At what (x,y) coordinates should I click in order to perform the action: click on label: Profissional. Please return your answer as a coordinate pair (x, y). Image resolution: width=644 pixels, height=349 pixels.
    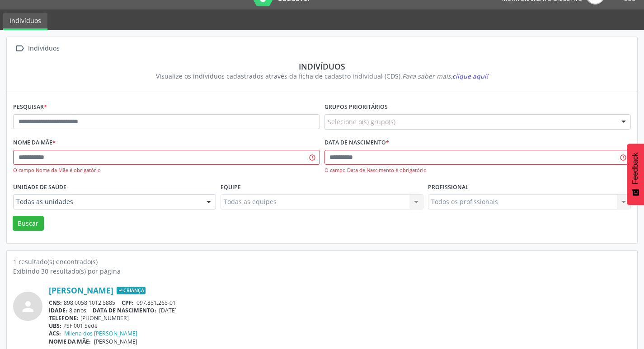
    Looking at the image, I should click on (448, 187).